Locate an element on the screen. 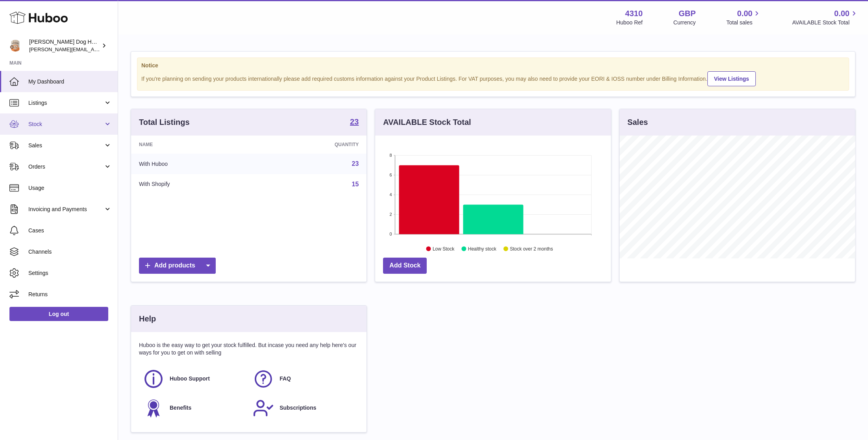 The image size is (868, 440). strong: GBP is located at coordinates (687, 13).